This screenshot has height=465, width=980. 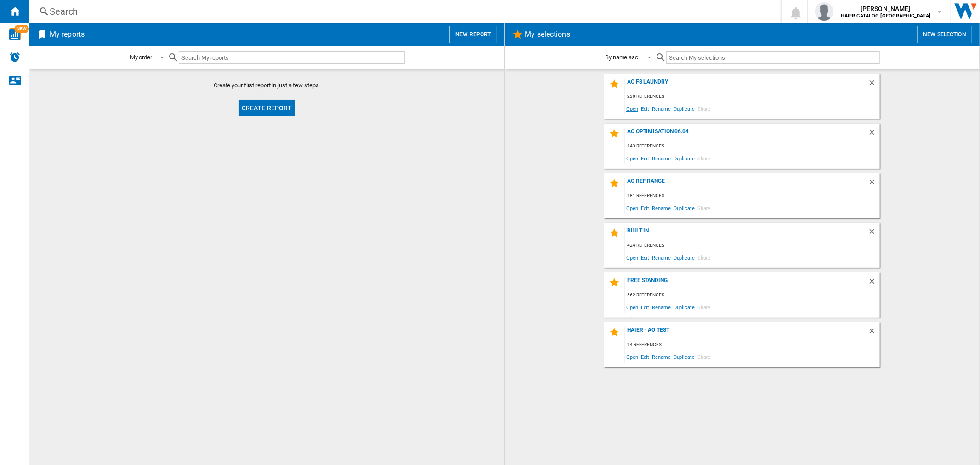 I want to click on div: AO Optimisation 06.04, so click(x=746, y=134).